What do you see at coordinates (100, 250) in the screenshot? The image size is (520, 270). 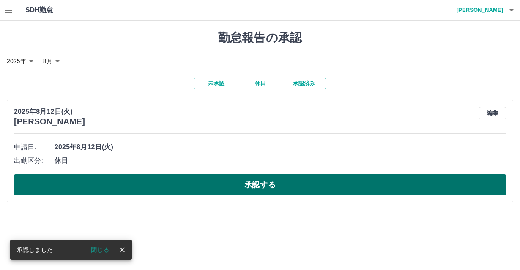 I see `button: 閉じる` at bounding box center [100, 250].